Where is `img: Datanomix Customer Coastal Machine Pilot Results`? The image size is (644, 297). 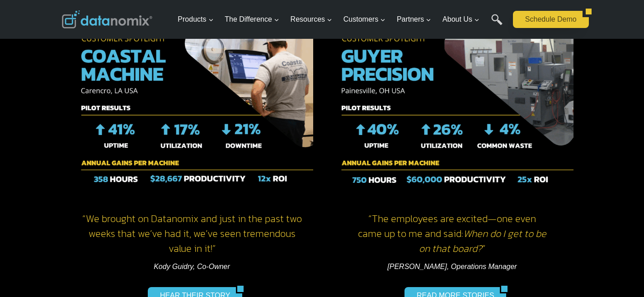
img: Datanomix Customer Coastal Machine Pilot Results is located at coordinates (192, 106).